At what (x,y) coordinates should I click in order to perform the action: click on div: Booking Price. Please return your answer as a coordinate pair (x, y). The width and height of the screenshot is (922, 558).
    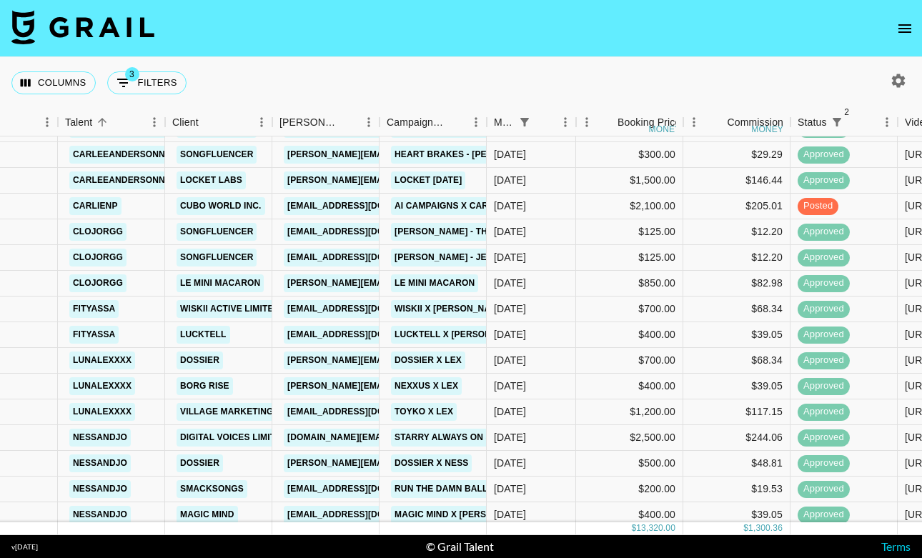
    Looking at the image, I should click on (649, 122).